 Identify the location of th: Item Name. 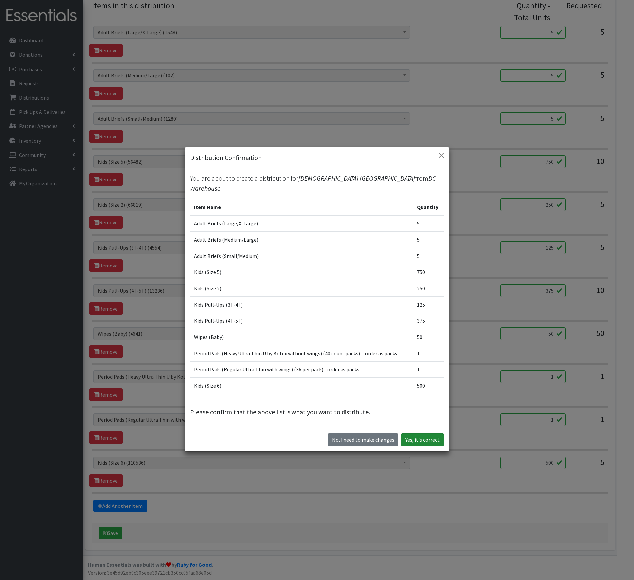
(301, 207).